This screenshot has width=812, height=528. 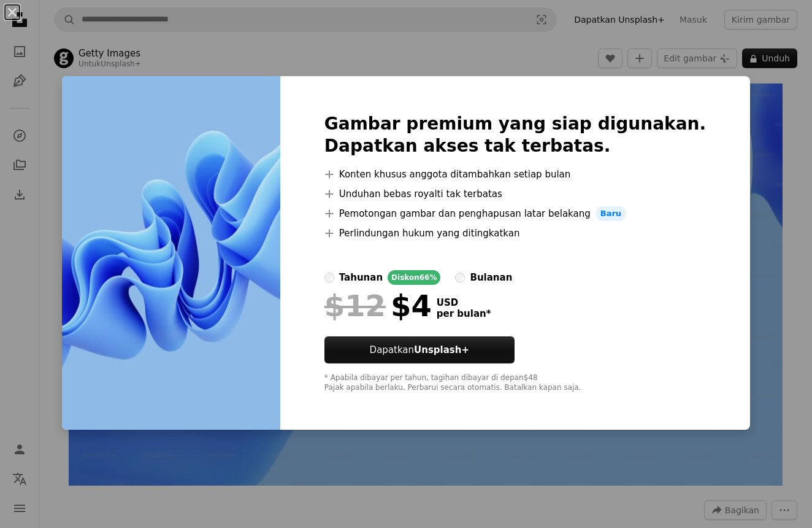 What do you see at coordinates (515, 214) in the screenshot?
I see `li: Pemotongan gambar dan penghapusan latar belakang` at bounding box center [515, 214].